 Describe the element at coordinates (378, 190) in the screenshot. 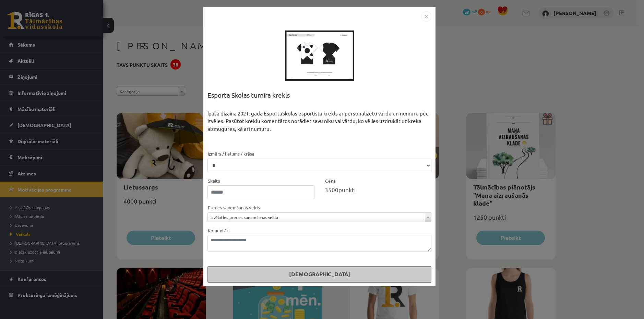

I see `div: punkti` at that location.